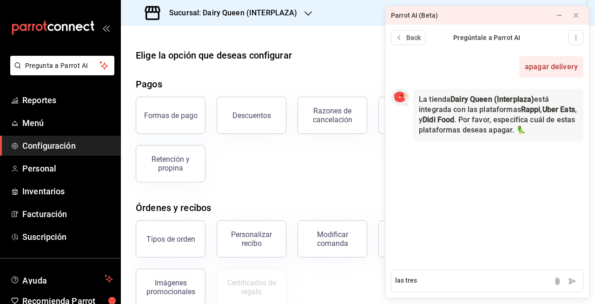 The height and width of the screenshot is (304, 595). What do you see at coordinates (408, 38) in the screenshot?
I see `button: Back` at bounding box center [408, 38].